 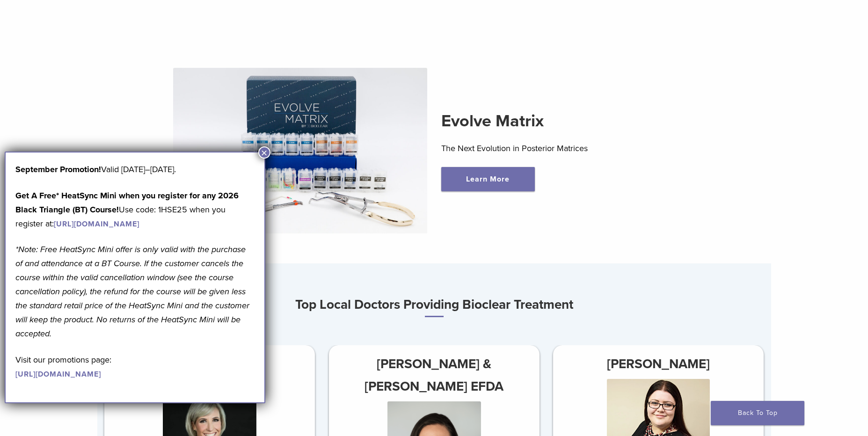 I want to click on a: Learn More, so click(x=488, y=179).